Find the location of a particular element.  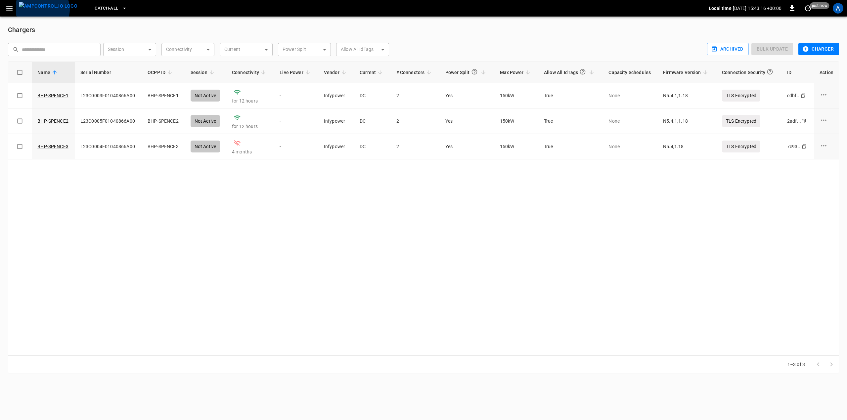

h6: Chargers is located at coordinates (424, 30).